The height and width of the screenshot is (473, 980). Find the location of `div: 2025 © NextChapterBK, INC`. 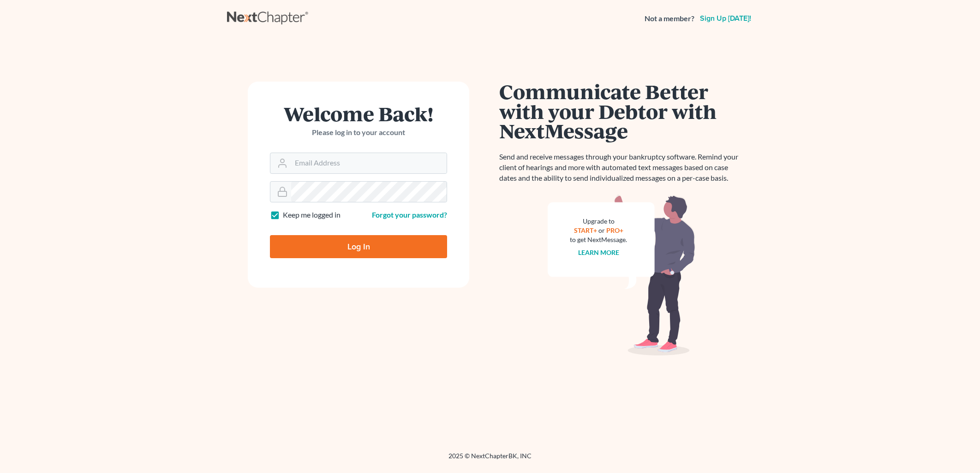

div: 2025 © NextChapterBK, INC is located at coordinates (490, 460).